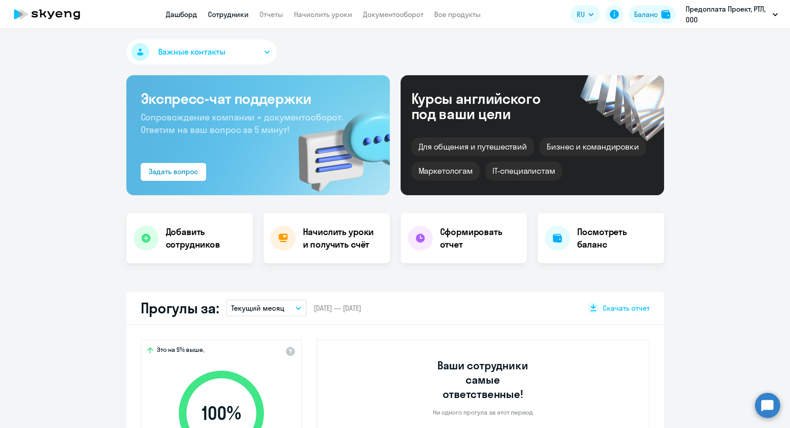  I want to click on div: Баланс, so click(646, 14).